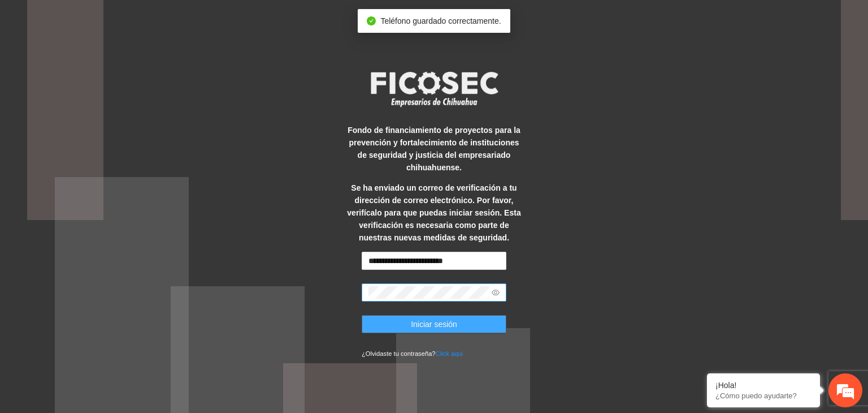  I want to click on img: logo, so click(434, 89).